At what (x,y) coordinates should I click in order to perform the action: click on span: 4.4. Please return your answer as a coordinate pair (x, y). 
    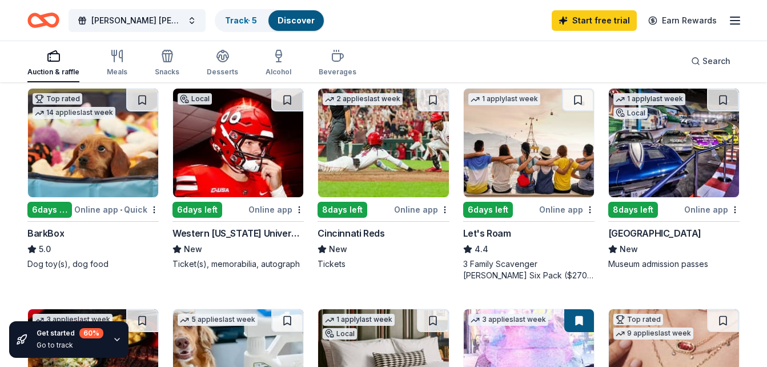
    Looking at the image, I should click on (482, 249).